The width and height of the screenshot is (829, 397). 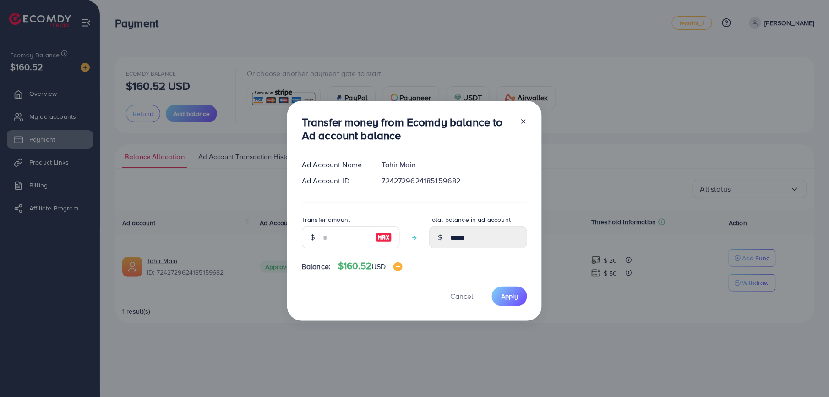 I want to click on h4: $160.52, so click(x=370, y=266).